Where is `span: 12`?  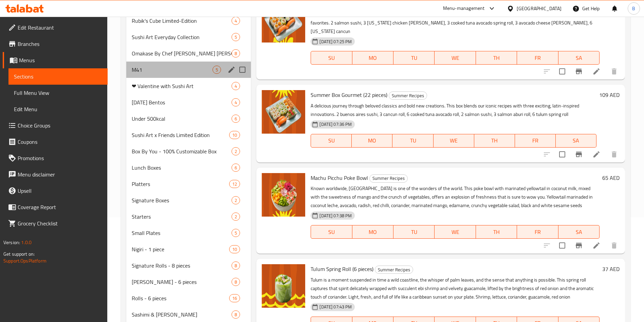
span: 12 is located at coordinates (235, 184).